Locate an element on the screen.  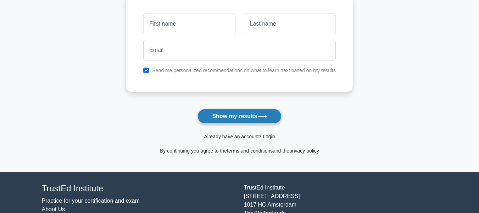
a: privacy policy is located at coordinates (304, 150).